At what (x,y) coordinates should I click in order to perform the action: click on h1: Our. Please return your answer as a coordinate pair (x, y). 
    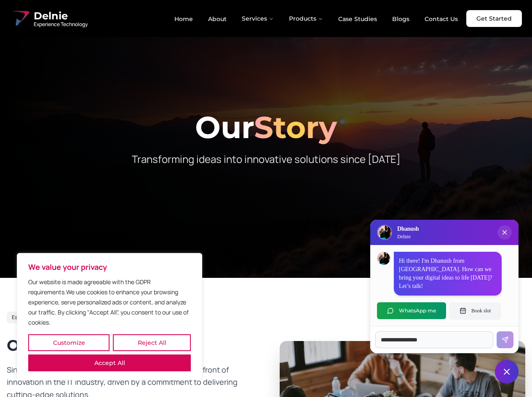
    Looking at the image, I should click on (266, 127).